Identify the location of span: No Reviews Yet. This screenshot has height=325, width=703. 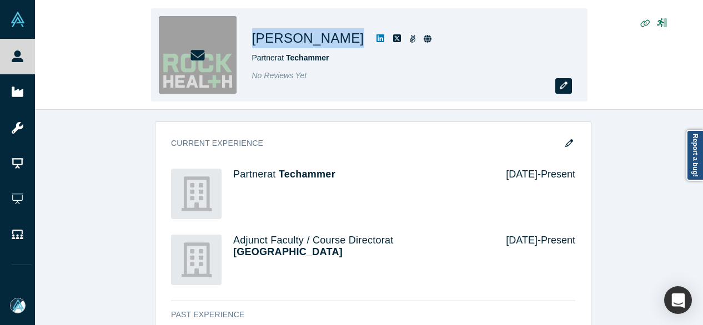
(279, 76).